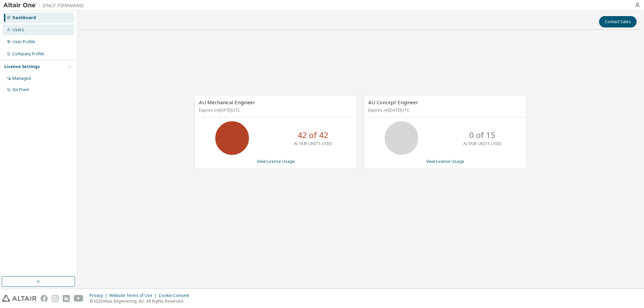 The image size is (644, 308). I want to click on div: On Prem, so click(20, 90).